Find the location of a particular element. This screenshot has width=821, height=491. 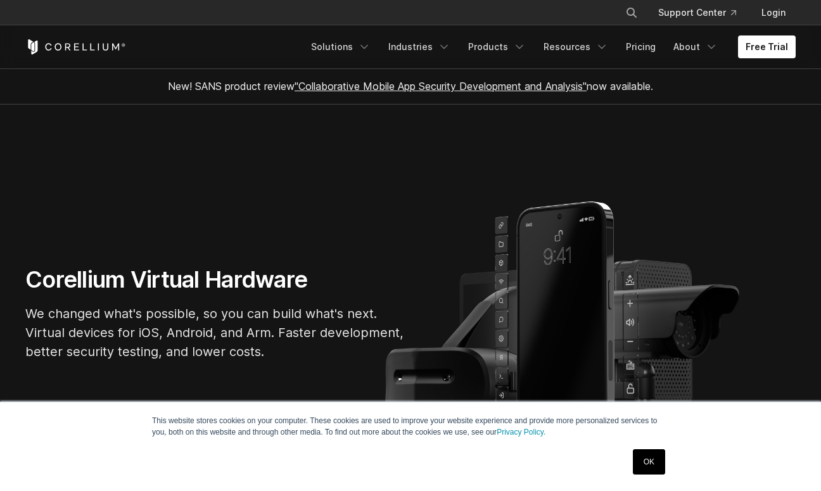

a: Privacy Policy. is located at coordinates (521, 432).